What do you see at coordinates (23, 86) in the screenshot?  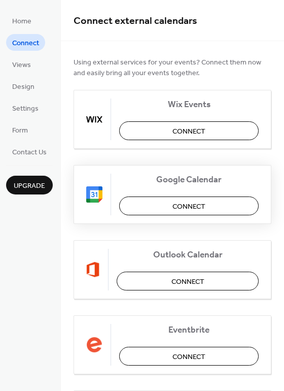 I see `a: Design` at bounding box center [23, 86].